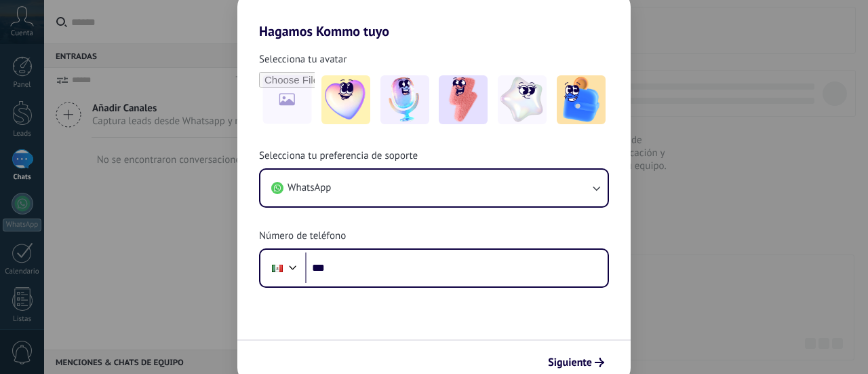 The image size is (868, 374). What do you see at coordinates (523, 100) in the screenshot?
I see `img: -4.jpeg` at bounding box center [523, 100].